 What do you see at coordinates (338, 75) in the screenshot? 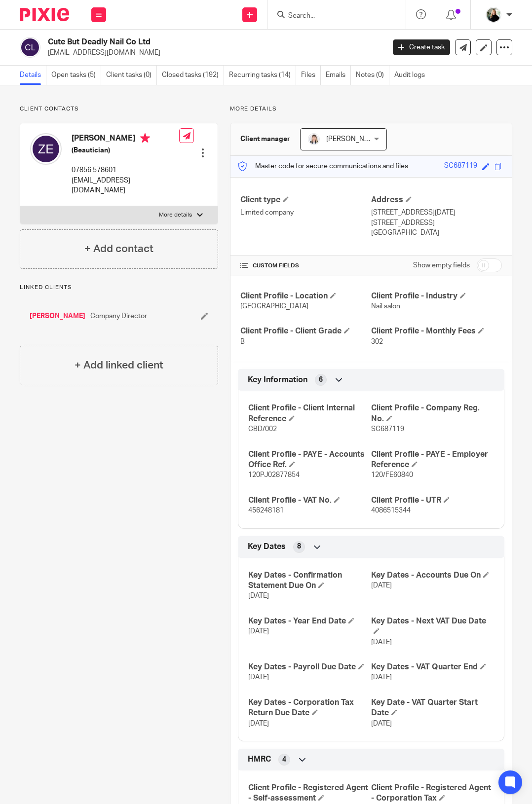
I see `a: Emails` at bounding box center [338, 75].